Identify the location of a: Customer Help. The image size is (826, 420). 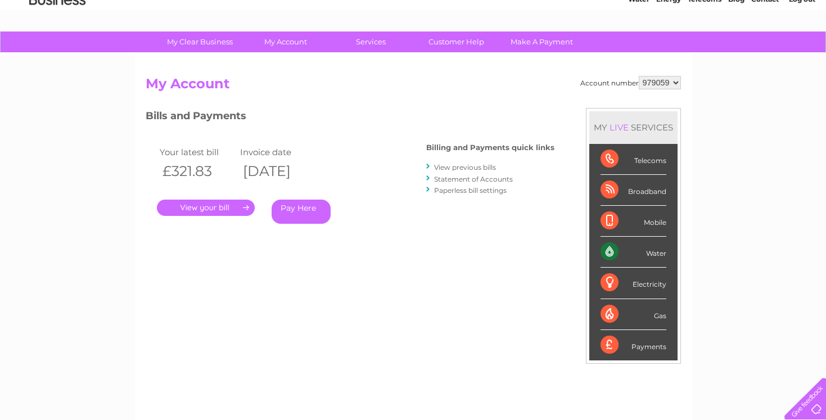
(456, 42).